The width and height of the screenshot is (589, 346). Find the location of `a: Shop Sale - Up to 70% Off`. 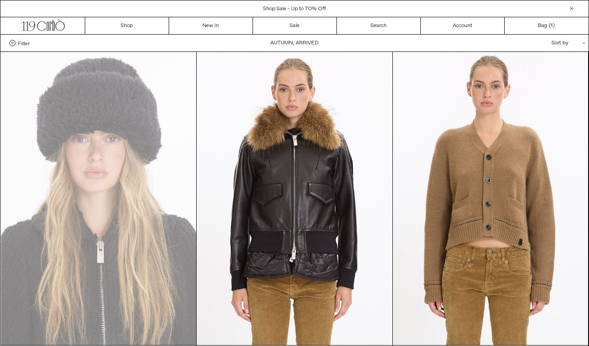

a: Shop Sale - Up to 70% Off is located at coordinates (294, 9).